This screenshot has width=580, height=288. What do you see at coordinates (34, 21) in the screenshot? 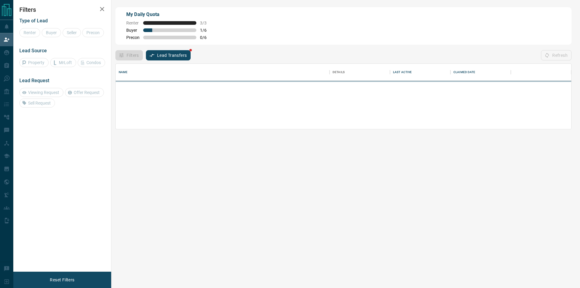
I see `span: Type of Lead` at bounding box center [34, 21].